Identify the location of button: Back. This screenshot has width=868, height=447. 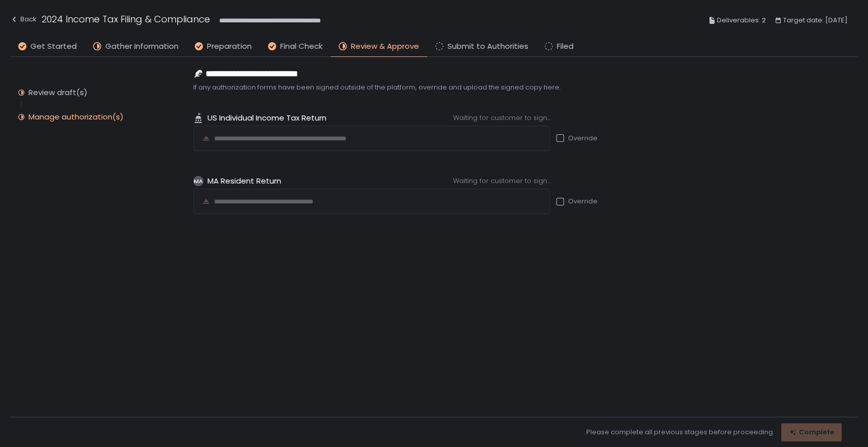
(23, 20).